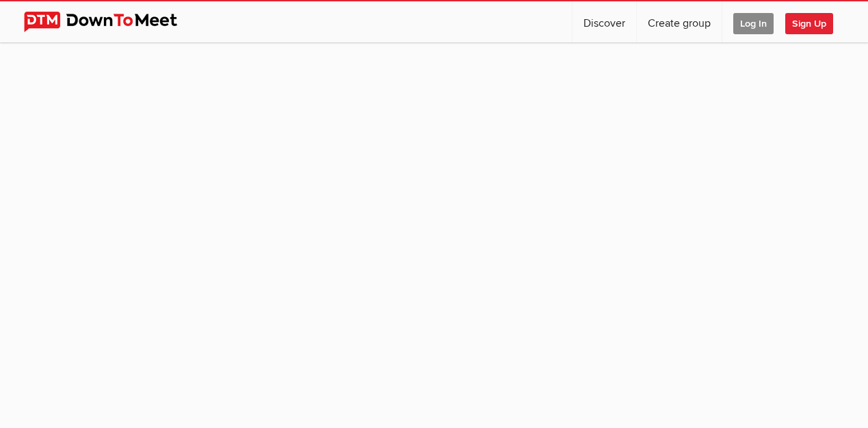 The width and height of the screenshot is (868, 428). Describe the element at coordinates (110, 22) in the screenshot. I see `img: DownToMeet` at that location.